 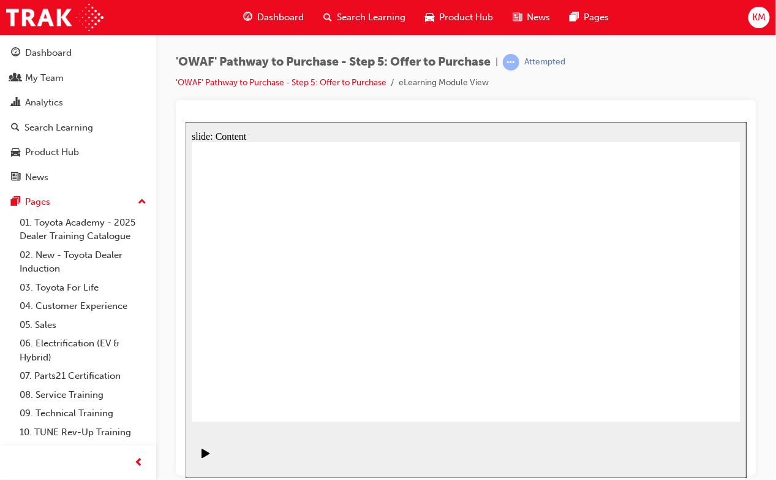 I want to click on a: 04. Customer Experience, so click(x=83, y=306).